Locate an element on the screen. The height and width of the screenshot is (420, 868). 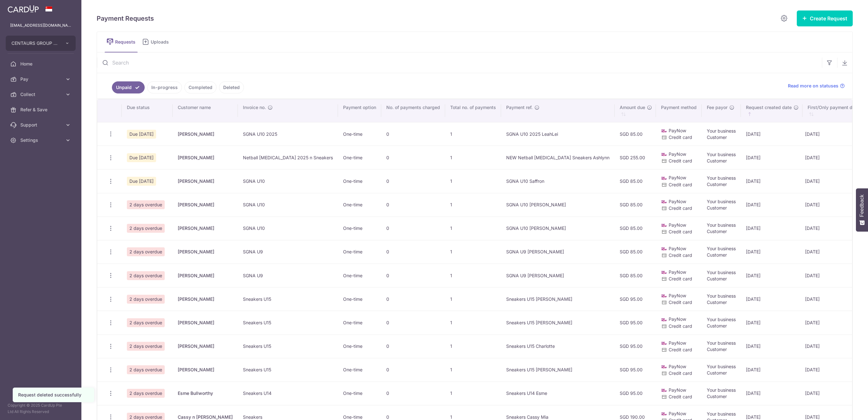
th: Fee payor is located at coordinates (721, 111).